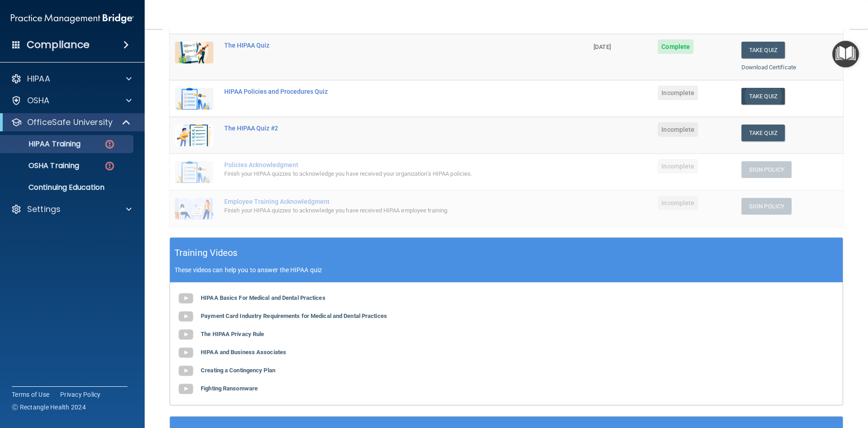 This screenshot has width=868, height=428. I want to click on div: HIPAA Policies and Procedures Quiz, so click(384, 92).